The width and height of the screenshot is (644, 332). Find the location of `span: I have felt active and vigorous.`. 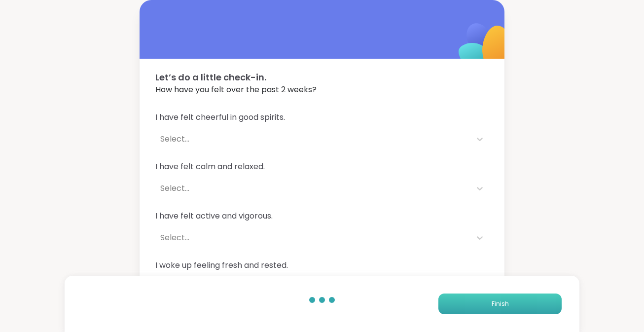

span: I have felt active and vigorous. is located at coordinates (322, 216).